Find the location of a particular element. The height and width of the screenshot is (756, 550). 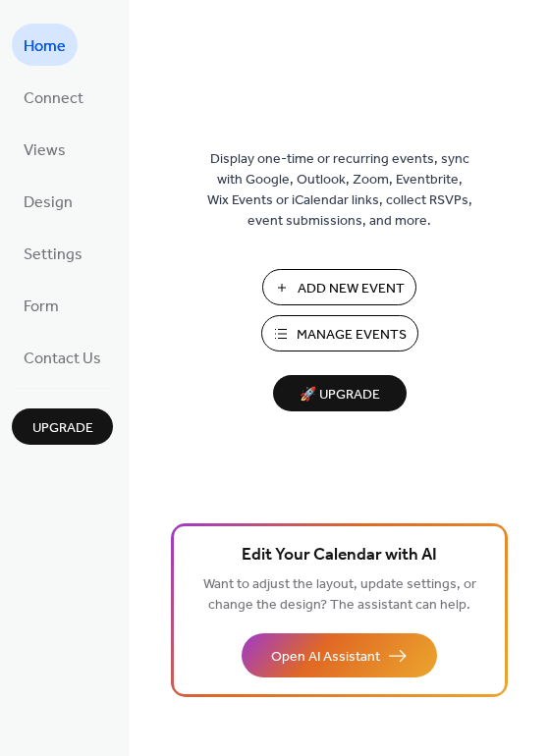

a: Form is located at coordinates (41, 305).